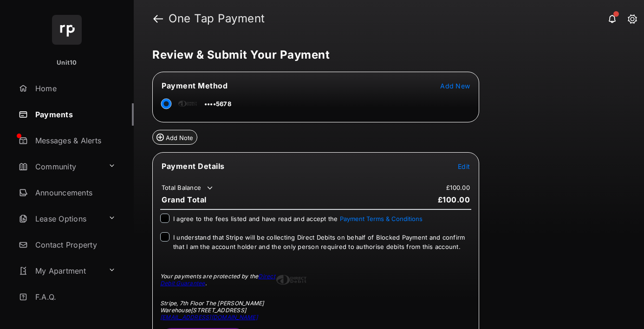  I want to click on button: Add Note, so click(175, 137).